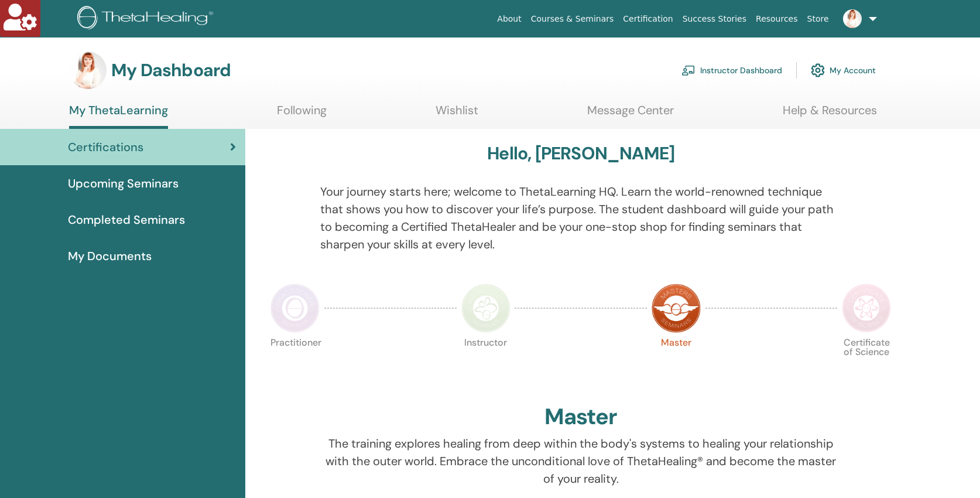 This screenshot has width=980, height=498. I want to click on a: Store, so click(818, 19).